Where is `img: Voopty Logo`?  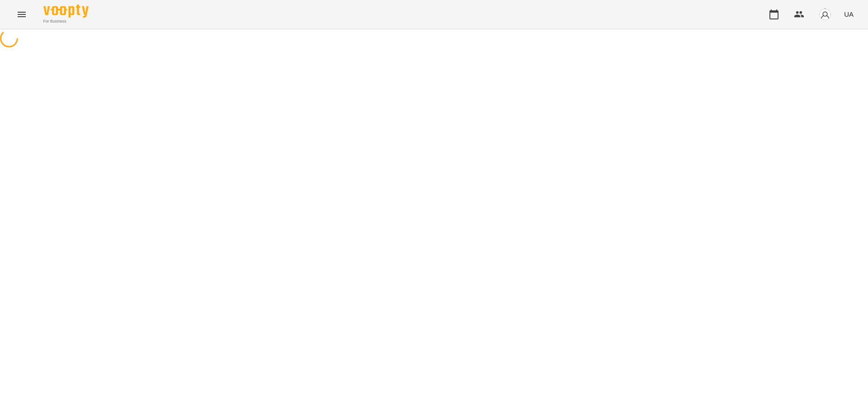
img: Voopty Logo is located at coordinates (66, 11).